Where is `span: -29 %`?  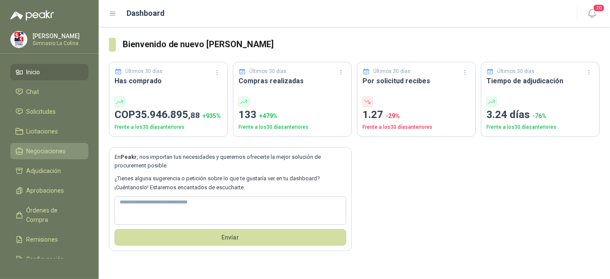
span: -29 % is located at coordinates (393, 116).